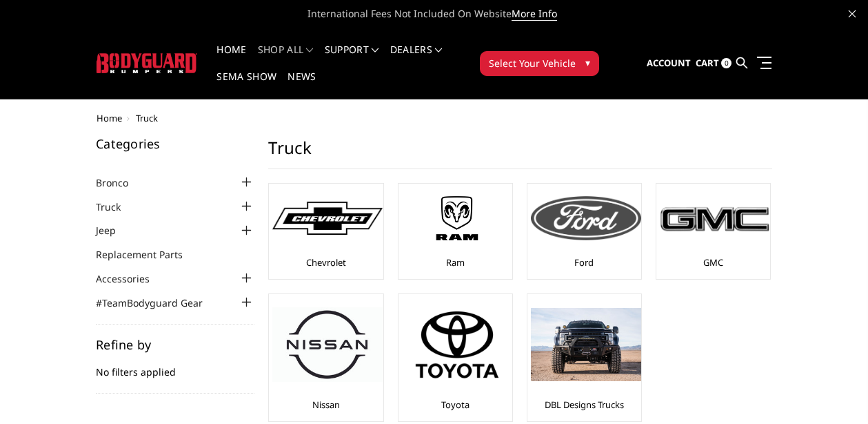 Image resolution: width=868 pixels, height=424 pixels. What do you see at coordinates (708, 63) in the screenshot?
I see `span: Cart` at bounding box center [708, 63].